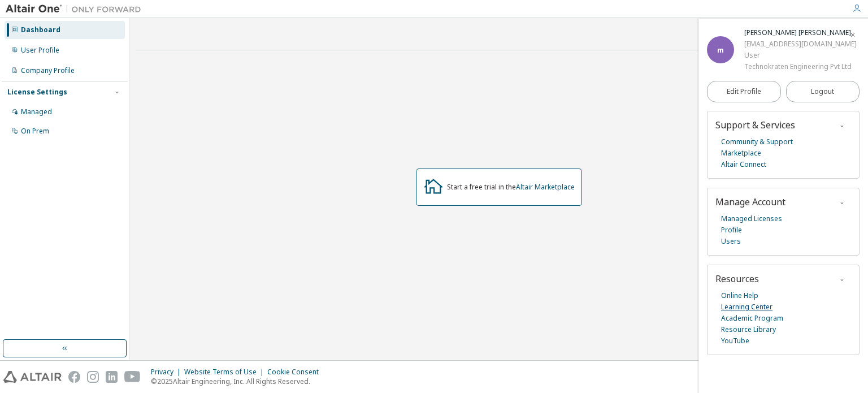 This screenshot has width=868, height=393. Describe the element at coordinates (132, 376) in the screenshot. I see `img: youtube.svg` at that location.